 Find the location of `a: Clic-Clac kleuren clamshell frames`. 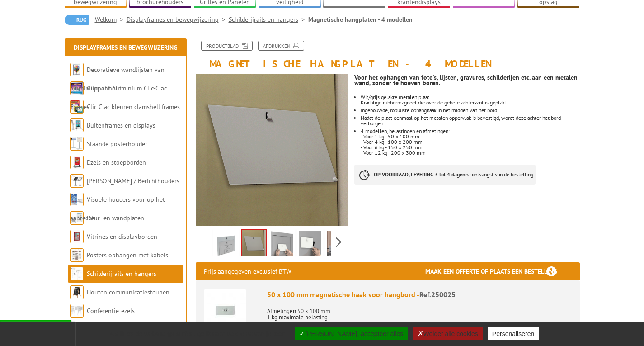

a: Clic-Clac kleuren clamshell frames is located at coordinates (133, 107).